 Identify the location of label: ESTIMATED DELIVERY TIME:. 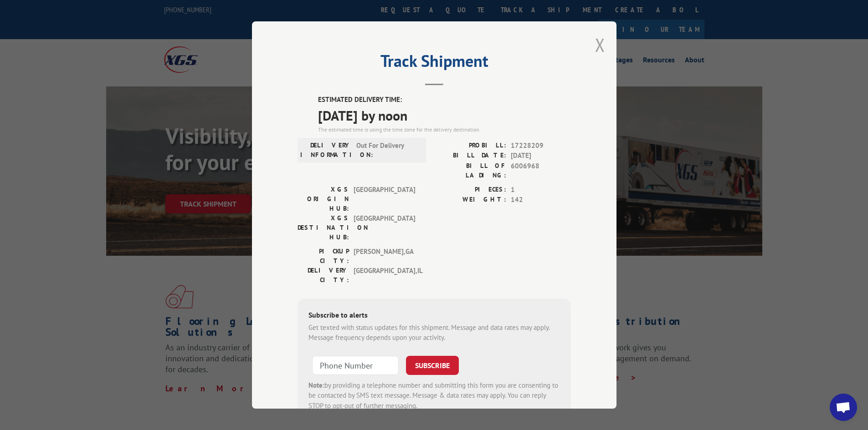
(444, 100).